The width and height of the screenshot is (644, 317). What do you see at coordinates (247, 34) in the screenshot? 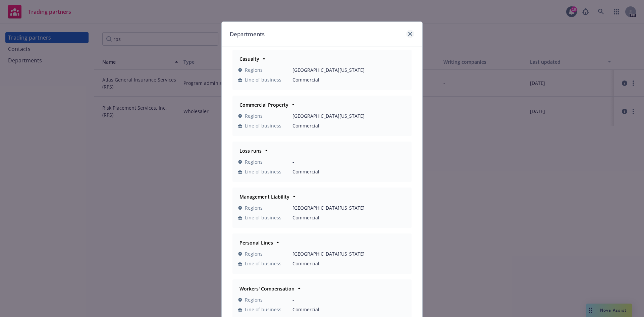
I see `h1: Departments` at bounding box center [247, 34].